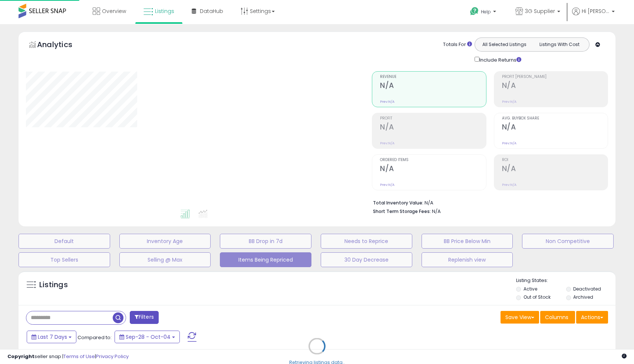  Describe the element at coordinates (486, 11) in the screenshot. I see `span: Help` at that location.